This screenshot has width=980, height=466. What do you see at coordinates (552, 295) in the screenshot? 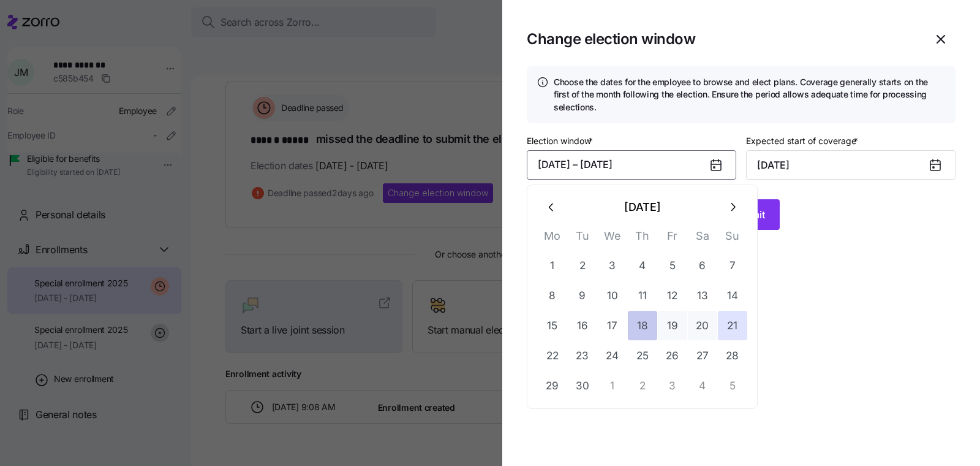
I see `button: 8 September 2025` at bounding box center [552, 295].